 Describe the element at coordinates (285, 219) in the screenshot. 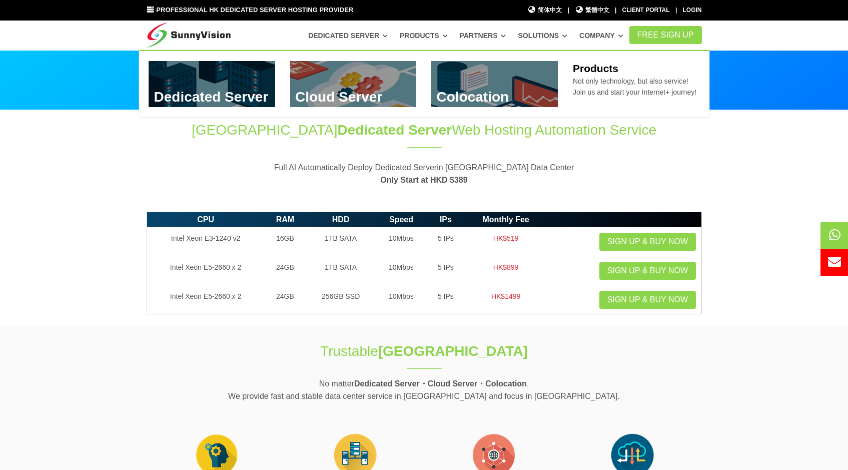

I see `th: RAM` at that location.